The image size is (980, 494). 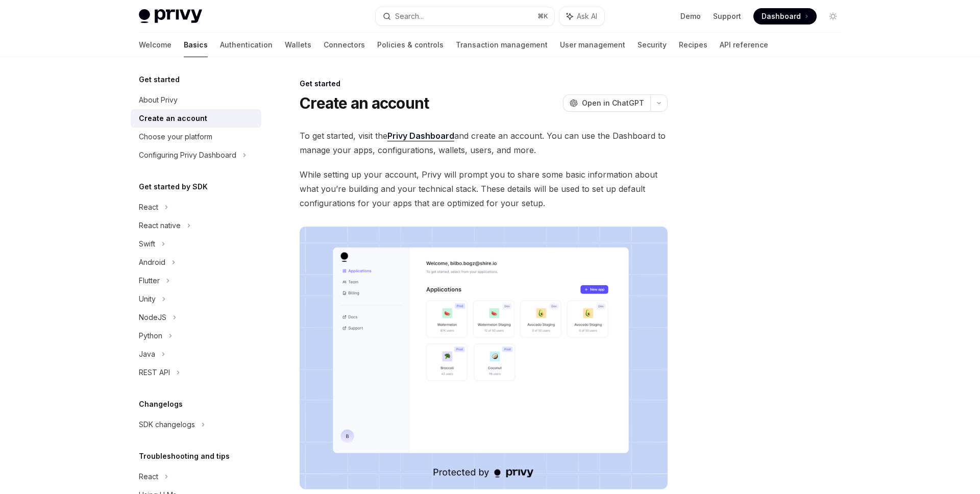 What do you see at coordinates (176, 137) in the screenshot?
I see `div: Choose your platform` at bounding box center [176, 137].